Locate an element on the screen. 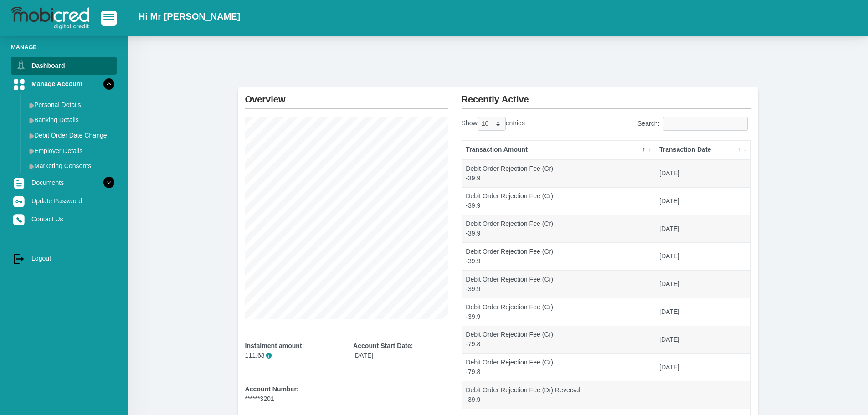 This screenshot has width=868, height=415. b: Account Number: is located at coordinates (272, 389).